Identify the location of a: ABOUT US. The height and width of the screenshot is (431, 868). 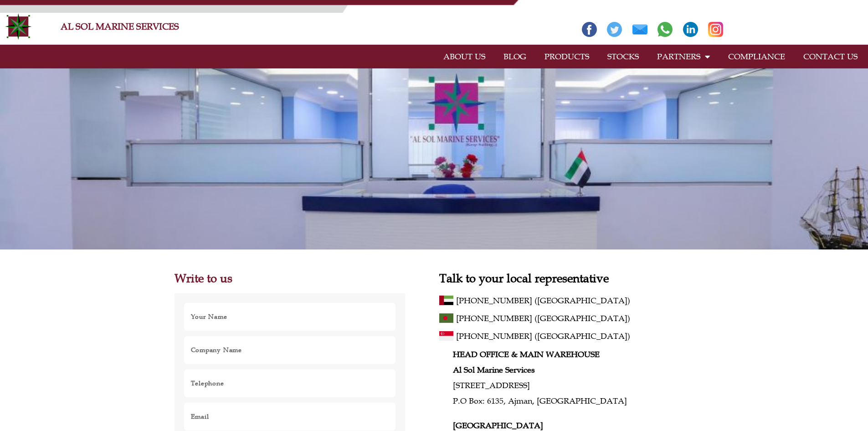
(465, 56).